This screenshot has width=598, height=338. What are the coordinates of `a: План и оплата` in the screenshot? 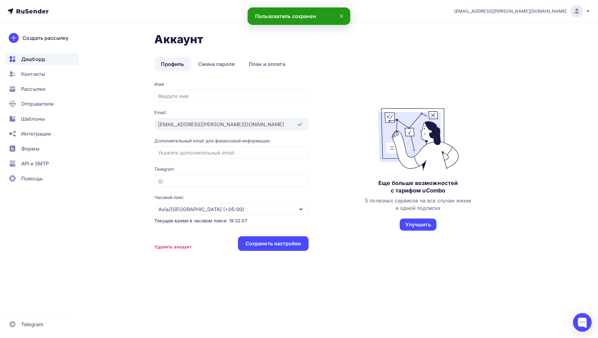 It's located at (267, 64).